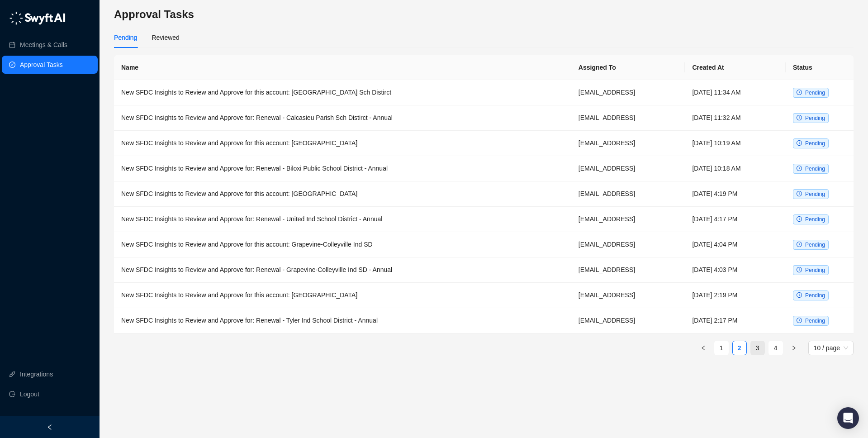 Image resolution: width=868 pixels, height=438 pixels. What do you see at coordinates (703, 348) in the screenshot?
I see `button: left` at bounding box center [703, 348].